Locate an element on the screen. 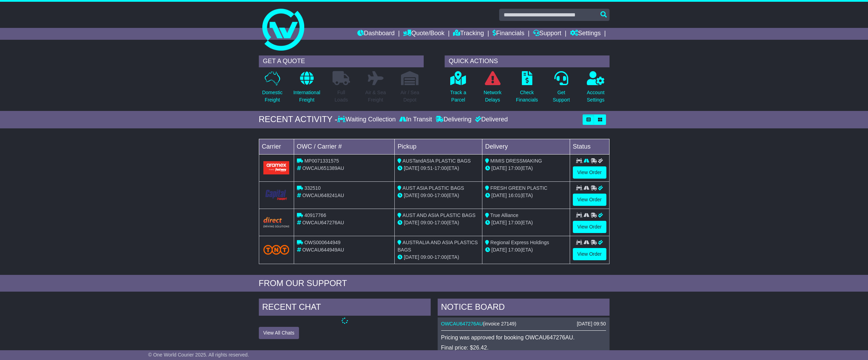 The image size is (868, 360). span: FRESH GREEN PLASTIC is located at coordinates (518, 188).